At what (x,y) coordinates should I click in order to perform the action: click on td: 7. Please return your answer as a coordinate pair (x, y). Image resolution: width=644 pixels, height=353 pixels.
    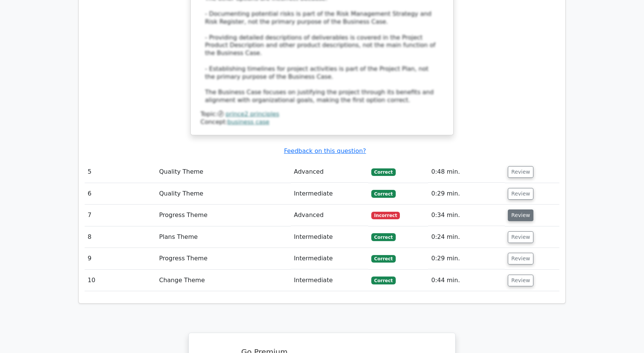
    Looking at the image, I should click on (121, 214).